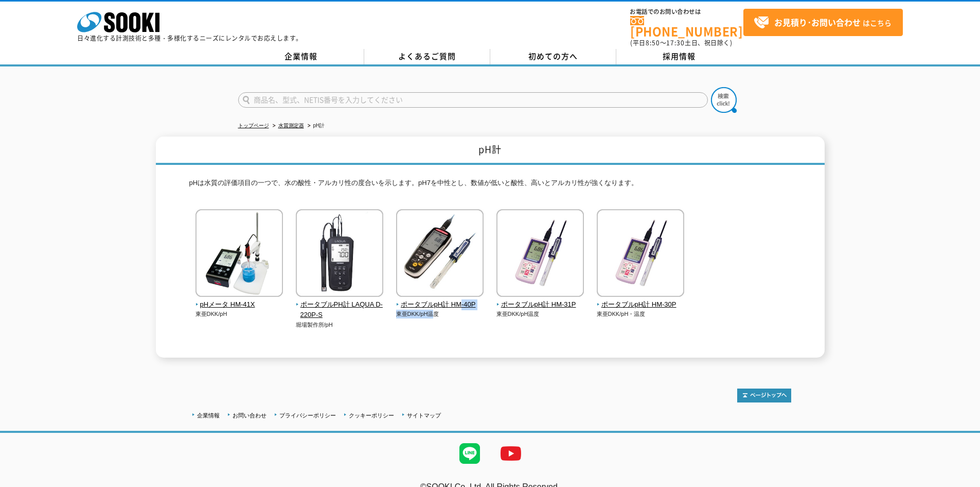 The height and width of the screenshot is (487, 980). I want to click on img: ポータブルpH計 HM-30P, so click(641, 254).